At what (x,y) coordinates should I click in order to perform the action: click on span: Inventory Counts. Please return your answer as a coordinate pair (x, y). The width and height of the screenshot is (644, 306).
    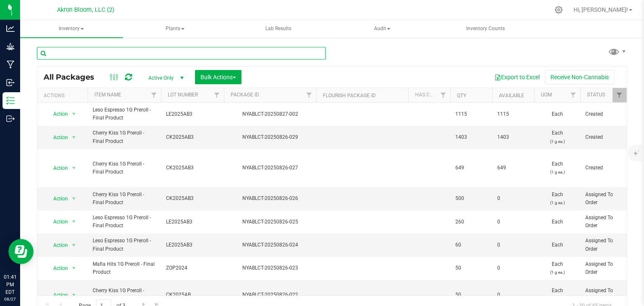
    Looking at the image, I should click on (485, 29).